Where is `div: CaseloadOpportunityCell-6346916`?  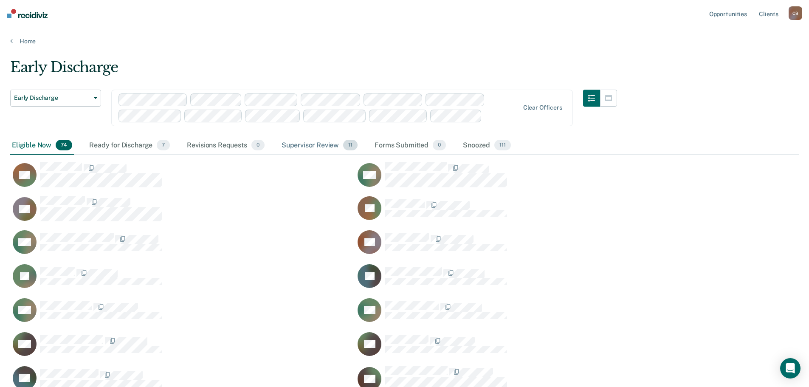 div: CaseloadOpportunityCell-6346916 is located at coordinates (527, 247).